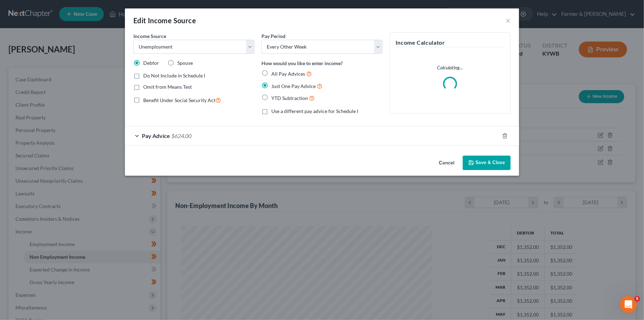  What do you see at coordinates (290, 98) in the screenshot?
I see `span: YTD Subtraction` at bounding box center [290, 98].